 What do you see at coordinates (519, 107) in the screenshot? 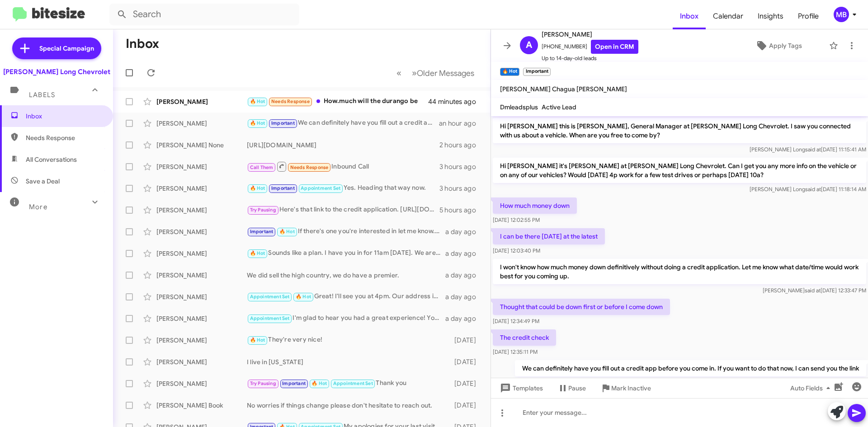
I see `span: Dmleadsplus` at bounding box center [519, 107].